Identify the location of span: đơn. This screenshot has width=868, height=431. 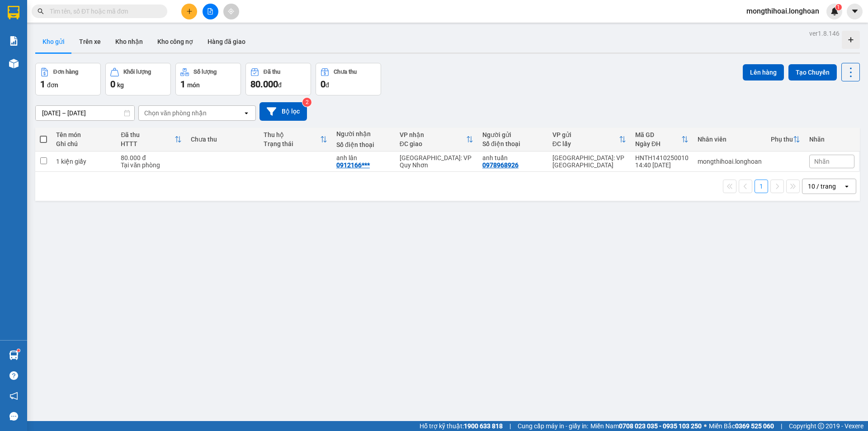
(53, 85).